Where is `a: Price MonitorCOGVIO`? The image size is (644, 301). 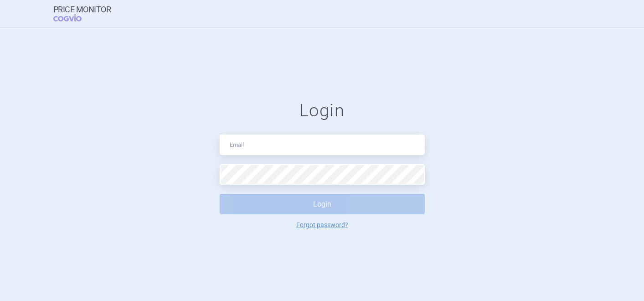
a: Price MonitorCOGVIO is located at coordinates (82, 14).